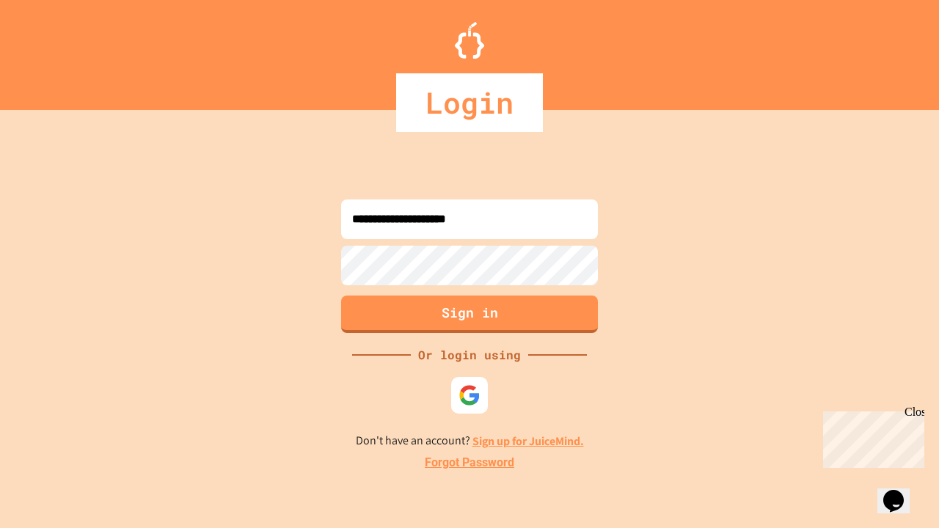 The width and height of the screenshot is (939, 528). I want to click on img: google-icon.svg, so click(470, 396).